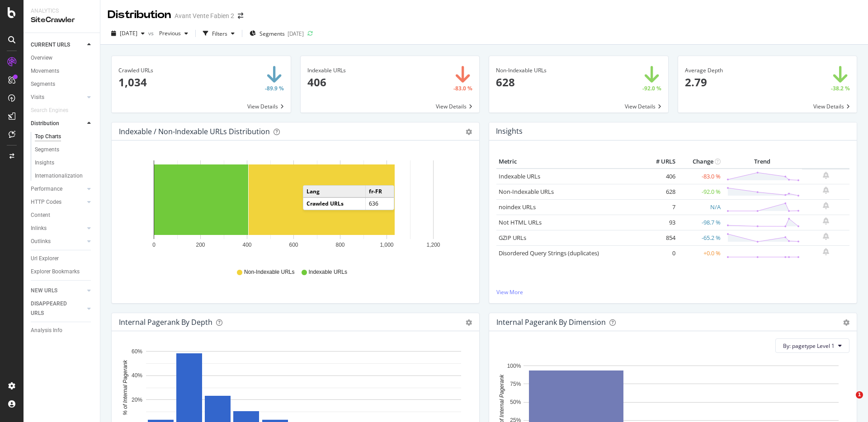  Describe the element at coordinates (58, 189) in the screenshot. I see `a: Performance` at that location.